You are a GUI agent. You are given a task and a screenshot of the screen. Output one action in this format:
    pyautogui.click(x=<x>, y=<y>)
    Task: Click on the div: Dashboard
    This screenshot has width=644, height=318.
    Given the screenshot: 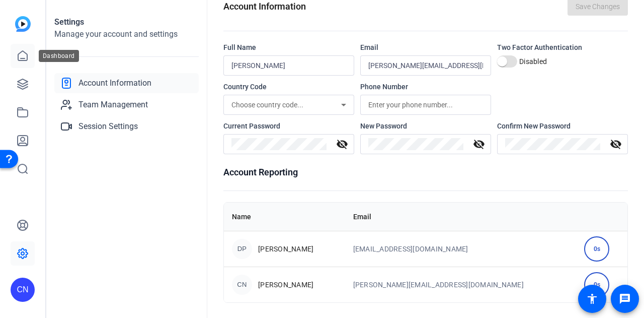 What is the action you would take?
    pyautogui.click(x=59, y=56)
    